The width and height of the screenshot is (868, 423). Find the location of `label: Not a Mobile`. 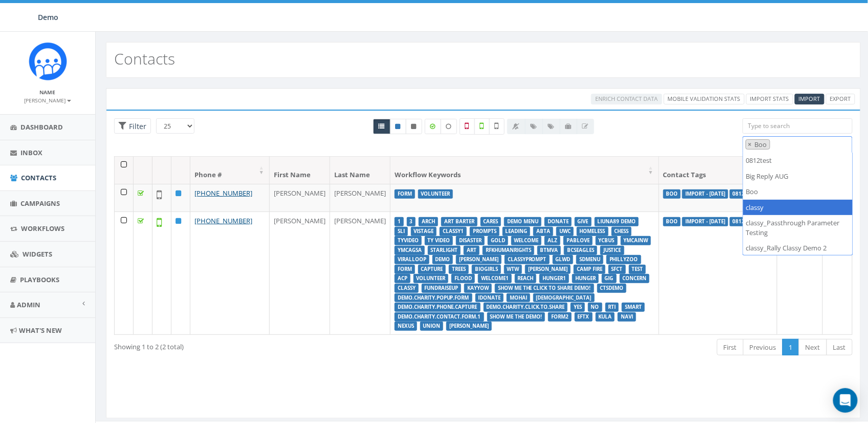

label: Not a Mobile is located at coordinates (467, 127).